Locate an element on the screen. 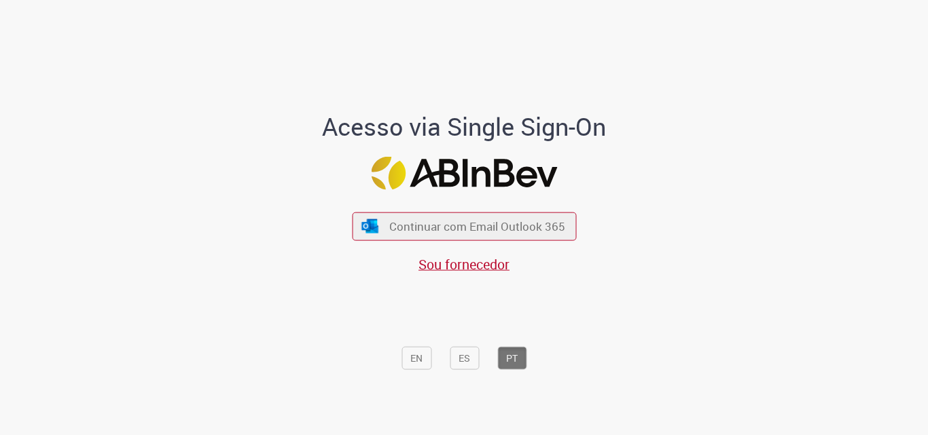 This screenshot has width=928, height=435. span: Continuar com Email Outlook 365 is located at coordinates (477, 226).